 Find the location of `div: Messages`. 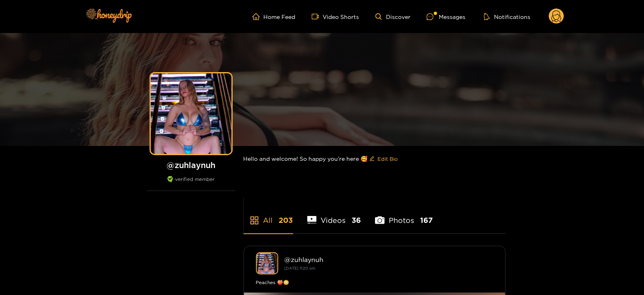

div: Messages is located at coordinates (446, 17).